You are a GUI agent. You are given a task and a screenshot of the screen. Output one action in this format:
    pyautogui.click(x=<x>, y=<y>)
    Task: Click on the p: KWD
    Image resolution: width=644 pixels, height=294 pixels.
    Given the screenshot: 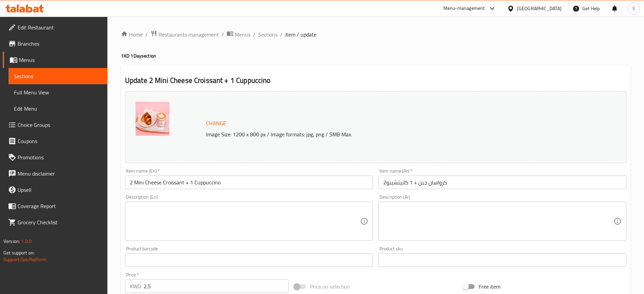 What is the action you would take?
    pyautogui.click(x=135, y=286)
    